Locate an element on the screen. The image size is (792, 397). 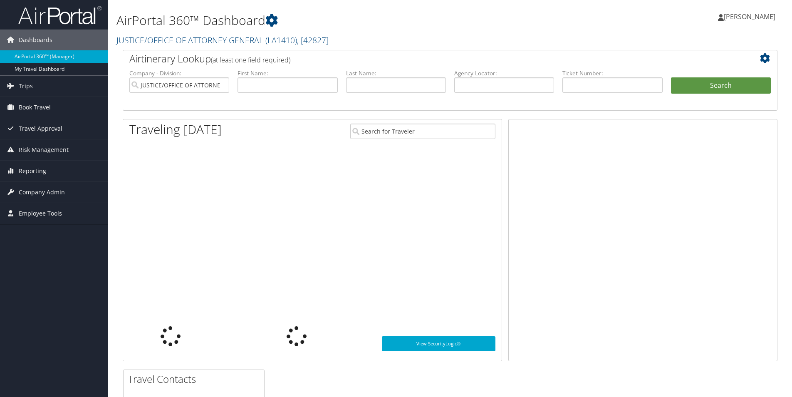
label: Agency Locator: is located at coordinates (504, 73).